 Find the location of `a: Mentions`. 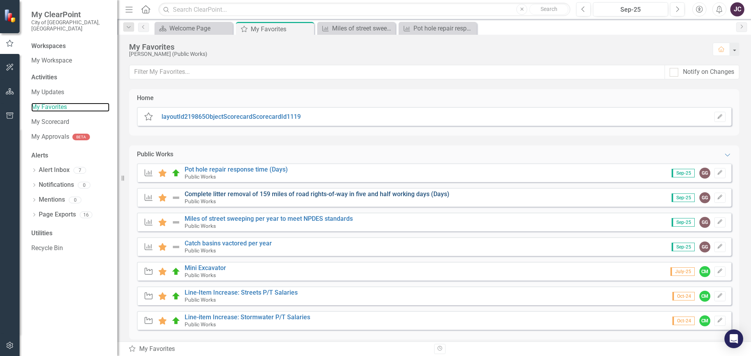

a: Mentions is located at coordinates (52, 200).